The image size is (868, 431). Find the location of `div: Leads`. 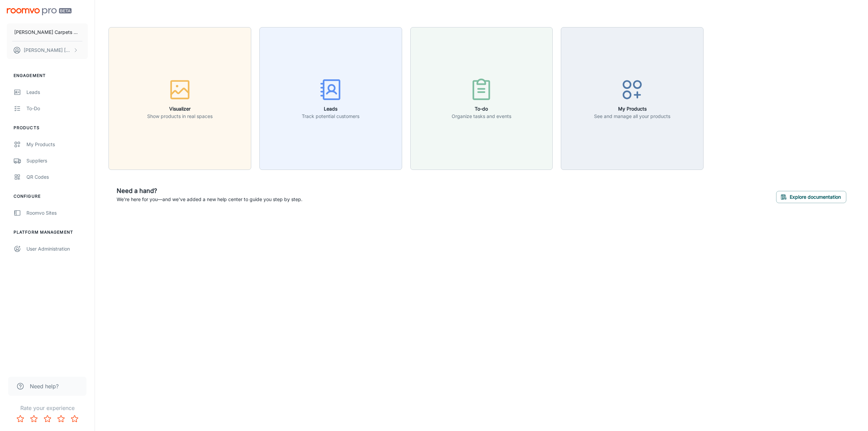

div: Leads is located at coordinates (57, 92).